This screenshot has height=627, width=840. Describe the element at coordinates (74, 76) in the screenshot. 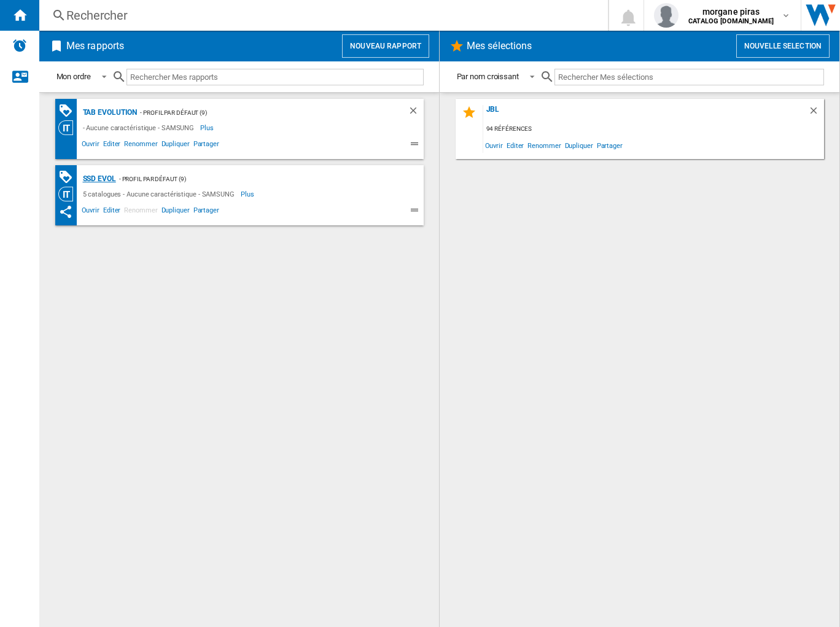

I see `div: Mon ordre` at that location.